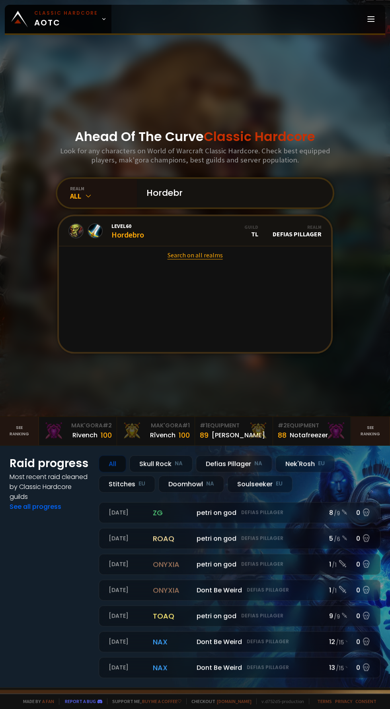  Describe the element at coordinates (161, 464) in the screenshot. I see `div: Skull Rock` at that location.